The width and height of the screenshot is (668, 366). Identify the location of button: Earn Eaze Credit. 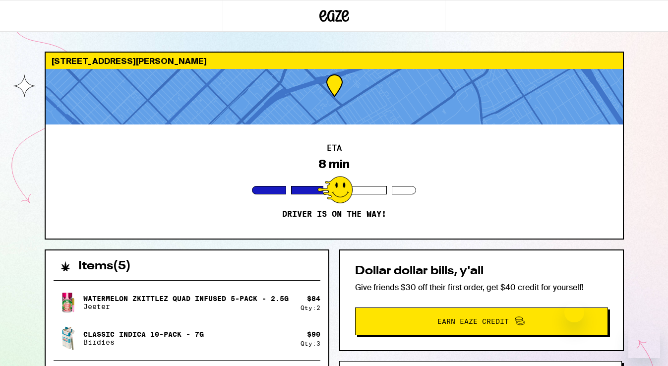
(481, 321).